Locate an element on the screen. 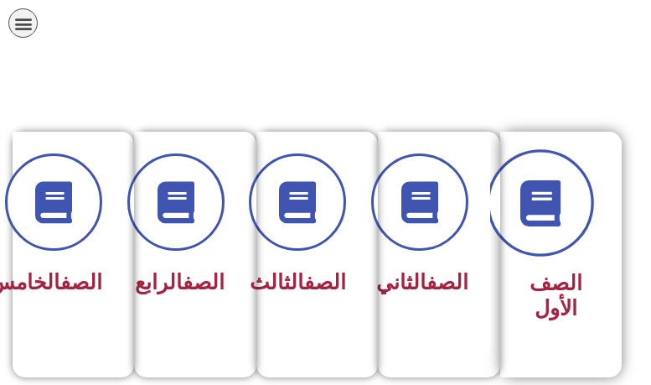 The height and width of the screenshot is (385, 651). span: الثالث is located at coordinates (298, 282).